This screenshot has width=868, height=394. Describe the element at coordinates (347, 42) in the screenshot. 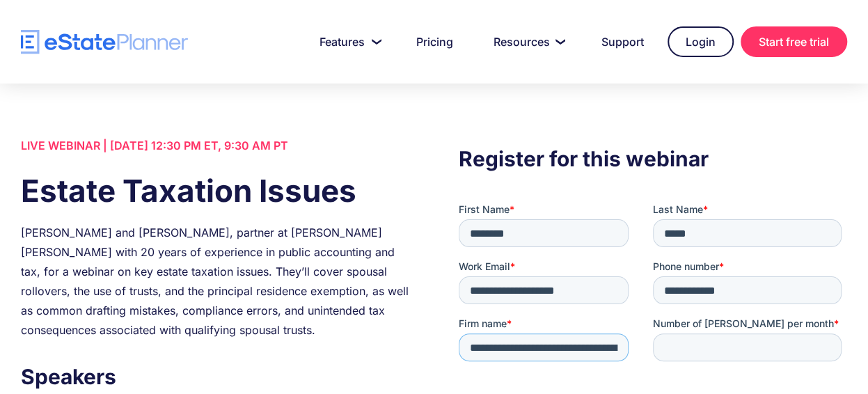

I see `a: Features` at that location.